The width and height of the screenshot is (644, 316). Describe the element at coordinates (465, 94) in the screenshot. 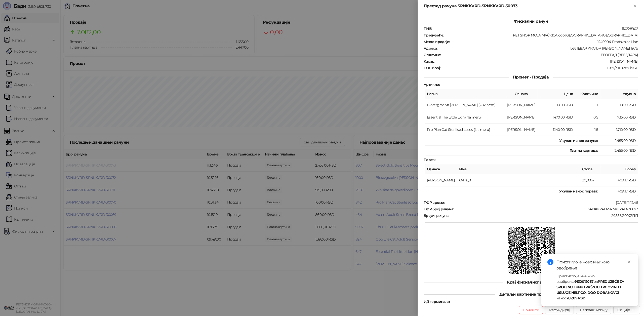

I see `th: Назив` at that location.